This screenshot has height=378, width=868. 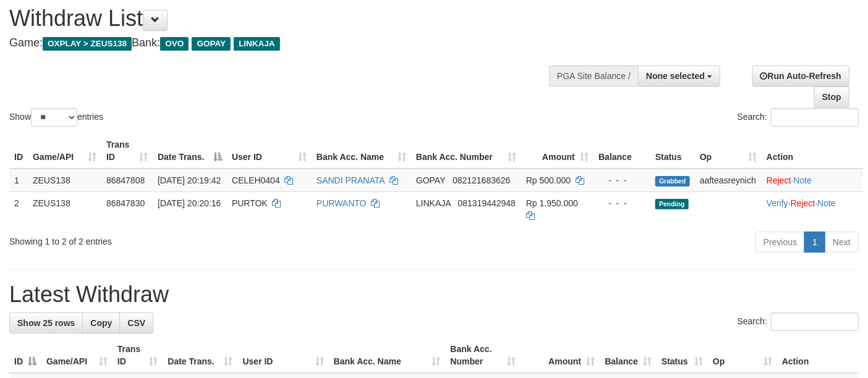 I want to click on th: Balance, so click(x=622, y=151).